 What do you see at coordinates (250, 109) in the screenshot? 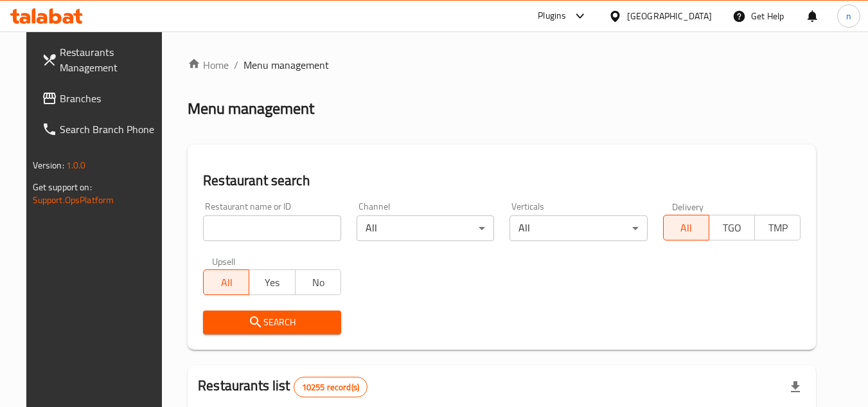
I see `h2: Menu management` at bounding box center [250, 109].